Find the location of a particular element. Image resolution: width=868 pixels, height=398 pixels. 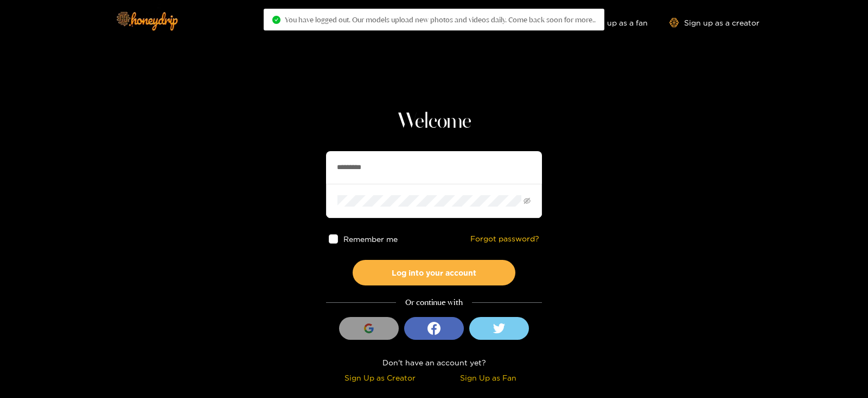

div: Or continue with is located at coordinates (434, 302).